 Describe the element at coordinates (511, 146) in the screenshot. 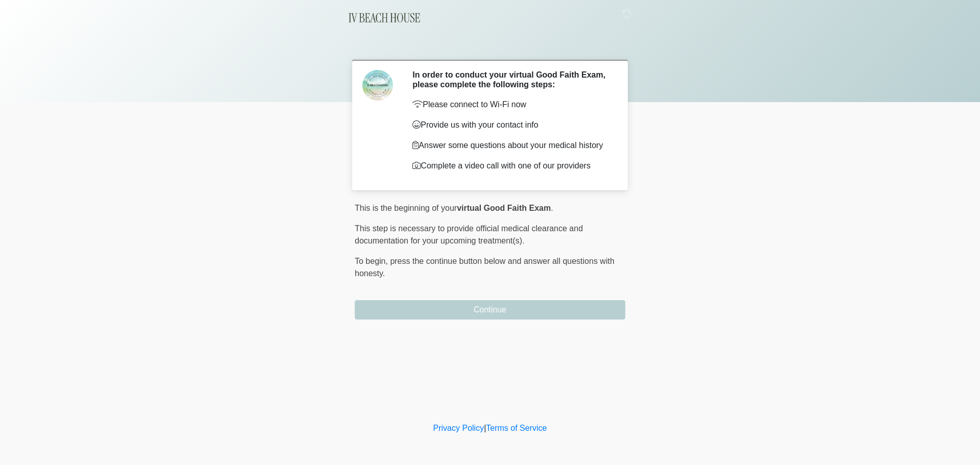

I see `p: Answer some questions about your medical history` at that location.